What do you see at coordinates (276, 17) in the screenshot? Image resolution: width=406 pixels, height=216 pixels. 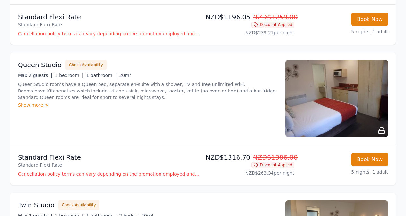 I see `span: NZD$1259.00` at bounding box center [276, 17].